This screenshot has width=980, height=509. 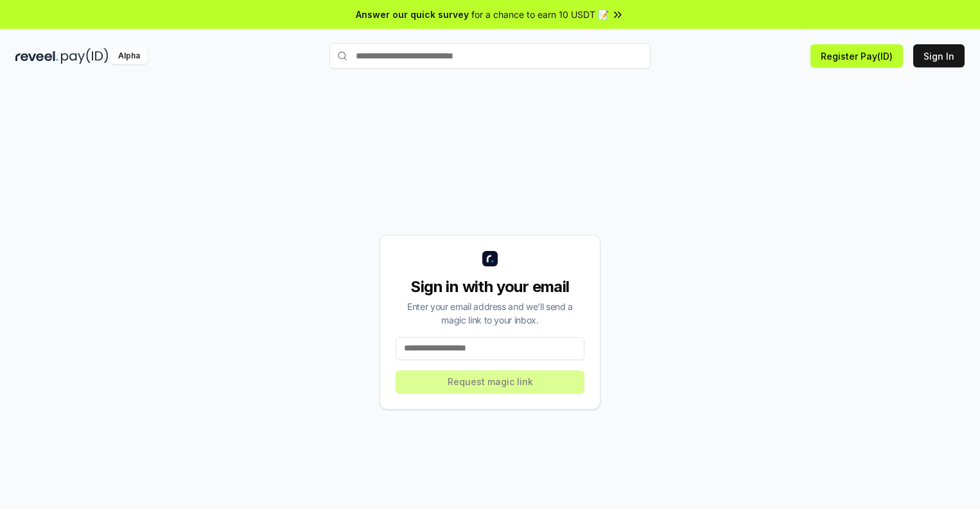 I want to click on div: Enter your email address and we’ll send a magic link to your inbox., so click(x=490, y=314).